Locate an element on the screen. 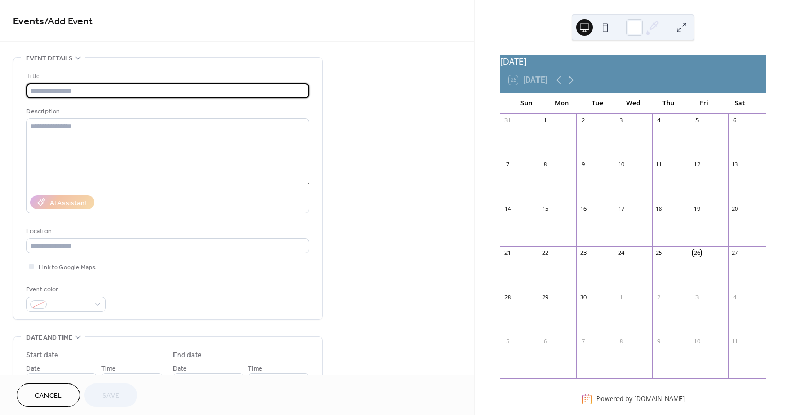 Image resolution: width=791 pixels, height=415 pixels. div: 24 is located at coordinates (621, 253).